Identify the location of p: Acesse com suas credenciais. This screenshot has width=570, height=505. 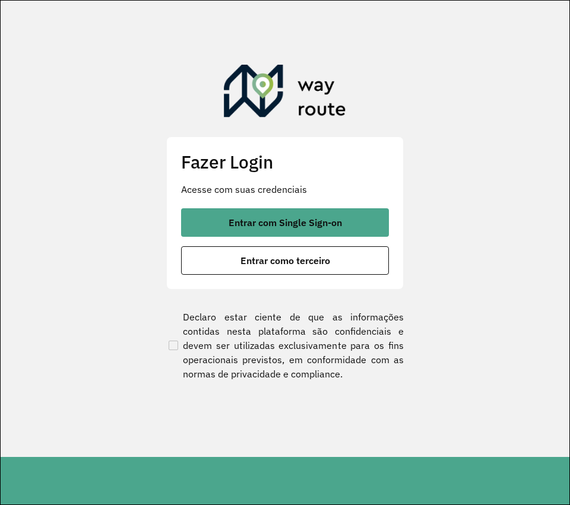
(285, 189).